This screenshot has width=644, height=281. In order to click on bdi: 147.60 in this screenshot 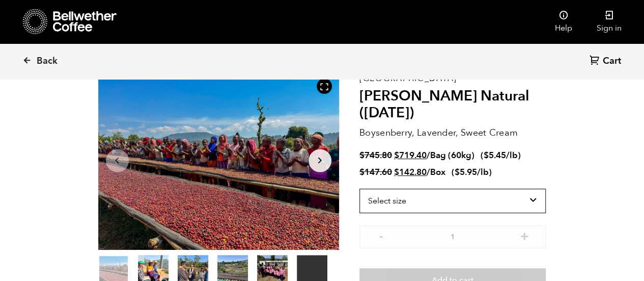, I will do `click(376, 172)`.